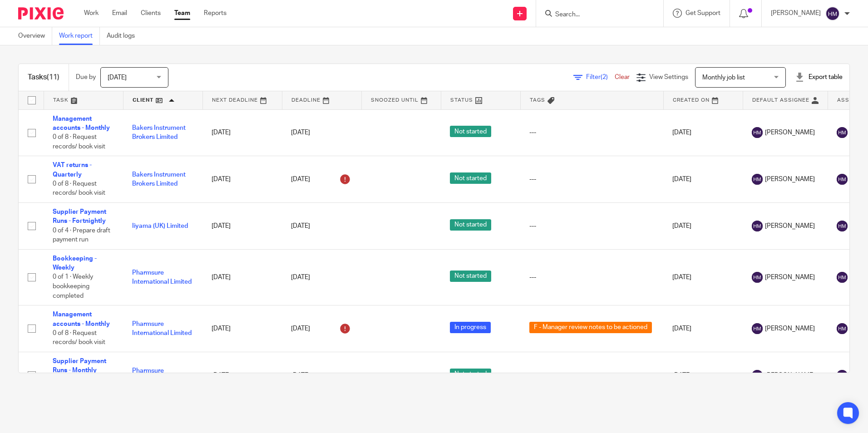 The image size is (868, 433). Describe the element at coordinates (723, 78) in the screenshot. I see `span: Monthly job list` at that location.